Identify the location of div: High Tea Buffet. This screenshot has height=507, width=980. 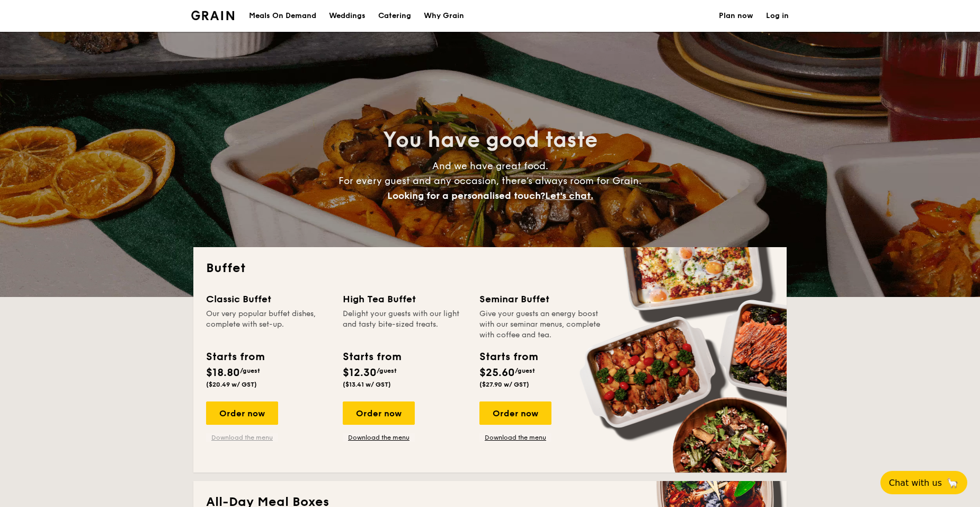
(405, 299).